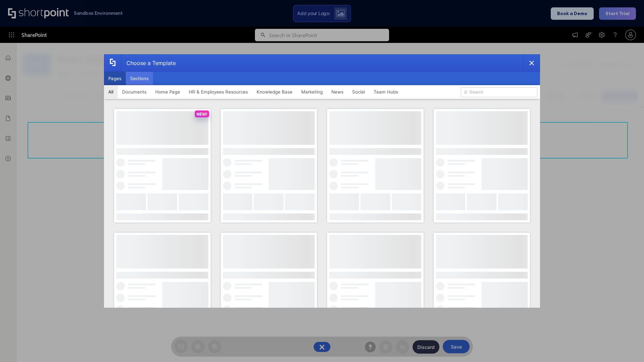 Image resolution: width=644 pixels, height=362 pixels. I want to click on button: Team Hubs, so click(386, 92).